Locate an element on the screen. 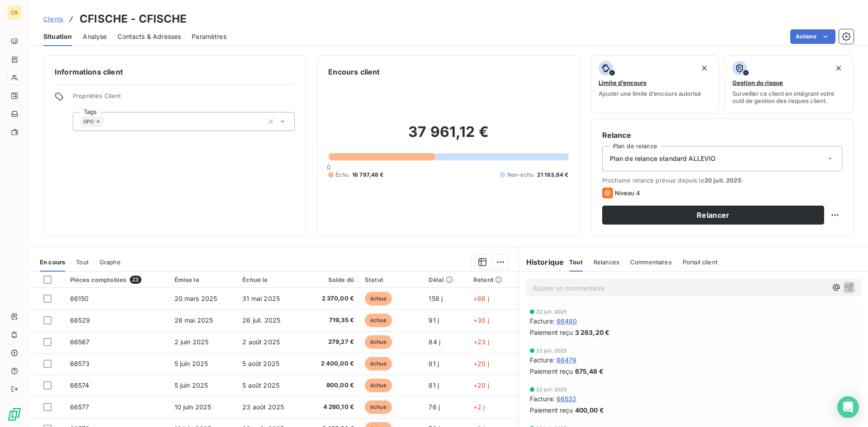  div: Pièces comptables is located at coordinates (117, 280).